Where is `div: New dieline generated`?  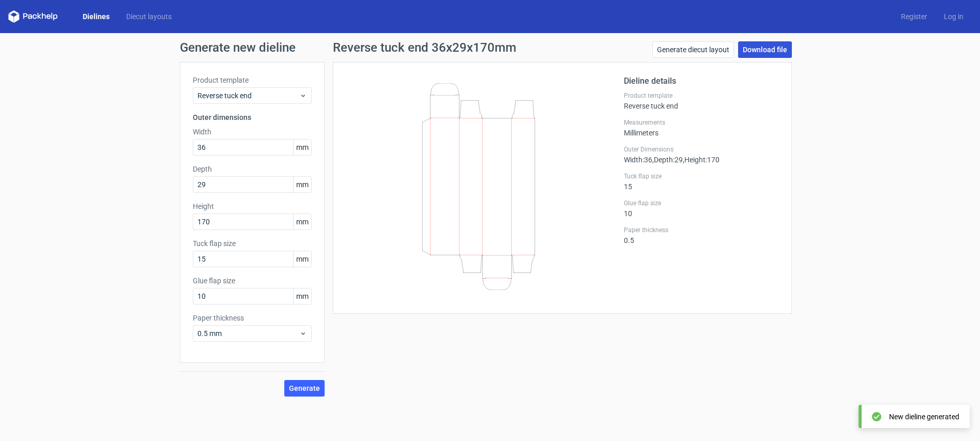 div: New dieline generated is located at coordinates (925, 416).